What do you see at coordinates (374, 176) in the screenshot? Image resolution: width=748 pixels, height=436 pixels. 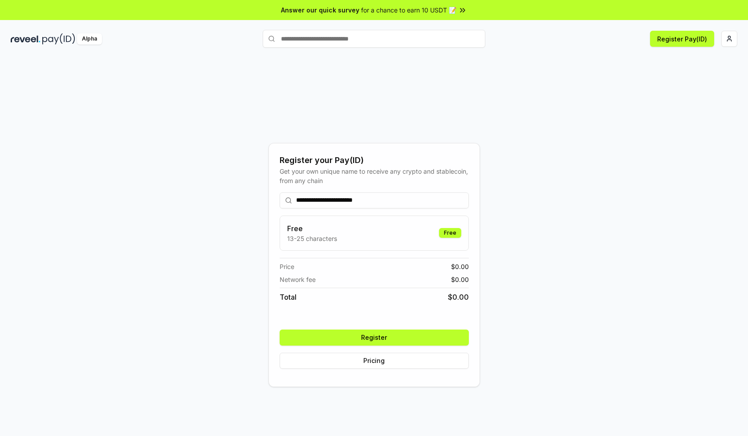 I see `div: Get your own unique name to receive any crypto and stablecoin, from any chain` at bounding box center [374, 176].